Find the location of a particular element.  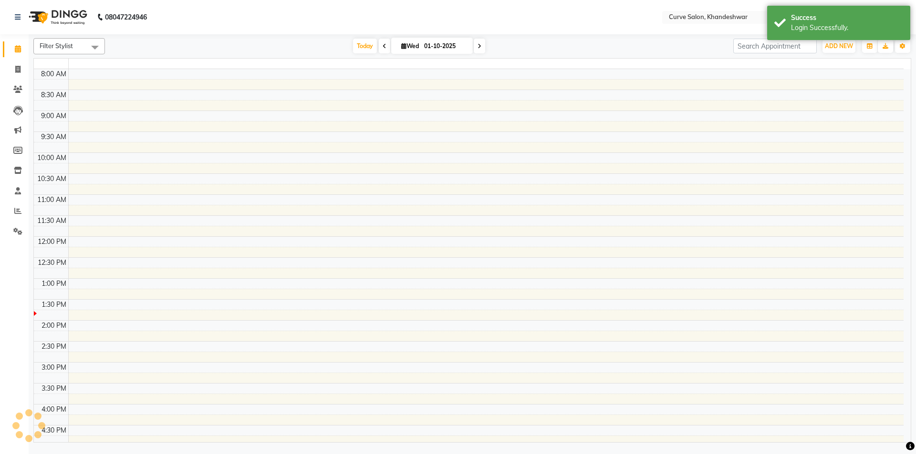

div: 9:00 AM is located at coordinates (53, 116).